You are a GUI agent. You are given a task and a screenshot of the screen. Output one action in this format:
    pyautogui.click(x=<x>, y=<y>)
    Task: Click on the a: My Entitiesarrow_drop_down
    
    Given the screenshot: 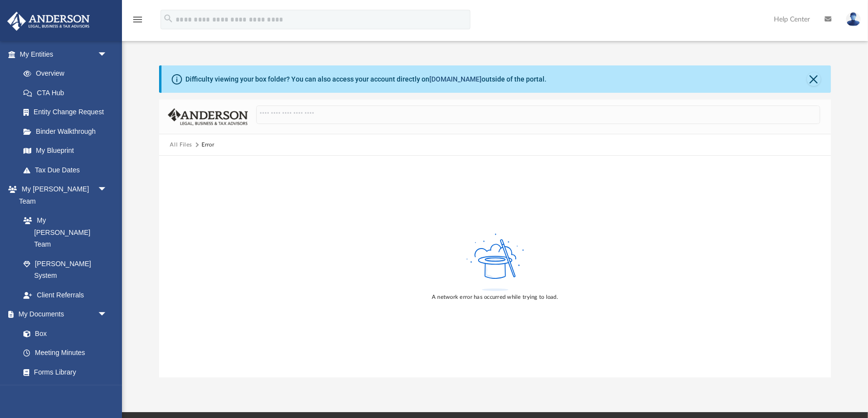 What is the action you would take?
    pyautogui.click(x=65, y=54)
    